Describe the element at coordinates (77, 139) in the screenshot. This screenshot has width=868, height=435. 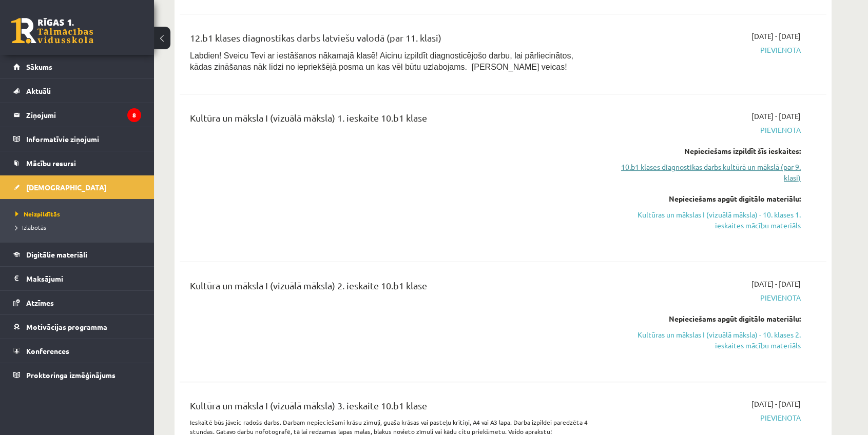
I see `a: Informatīvie ziņojumi` at that location.